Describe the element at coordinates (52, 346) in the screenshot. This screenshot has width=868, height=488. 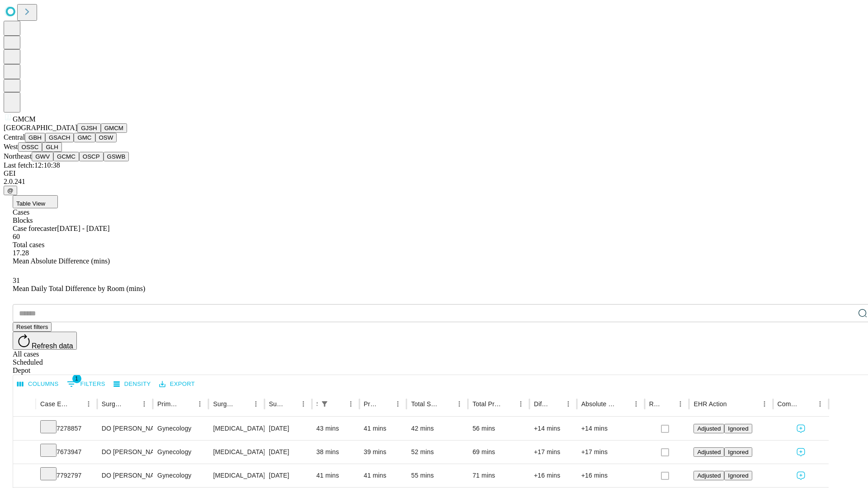
I see `span: Refresh data` at that location.